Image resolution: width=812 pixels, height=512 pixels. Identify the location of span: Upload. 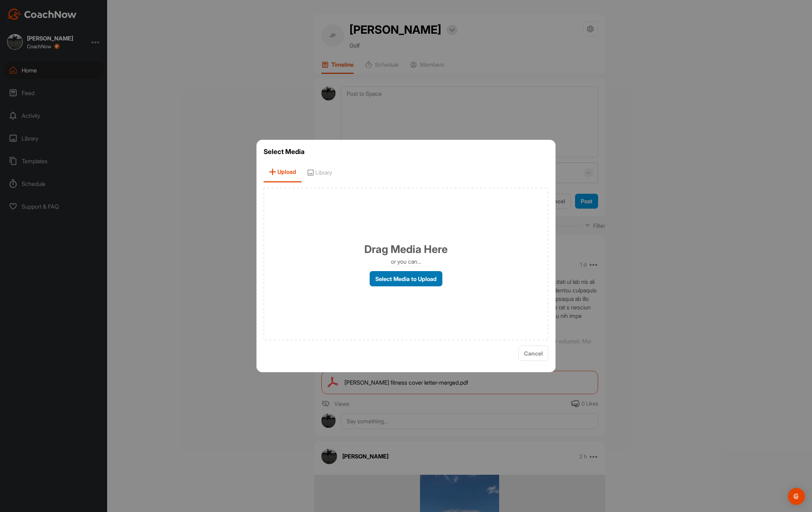
(283, 172).